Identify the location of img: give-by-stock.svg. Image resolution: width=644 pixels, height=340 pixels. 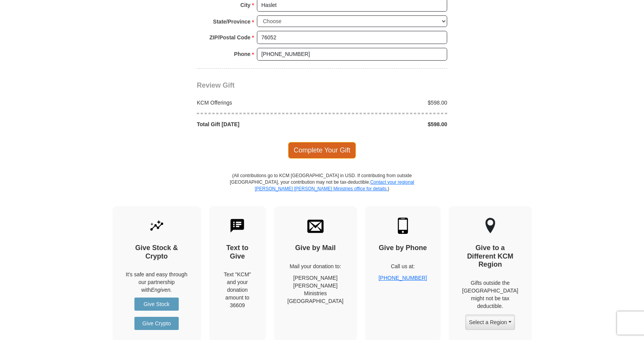
(157, 225).